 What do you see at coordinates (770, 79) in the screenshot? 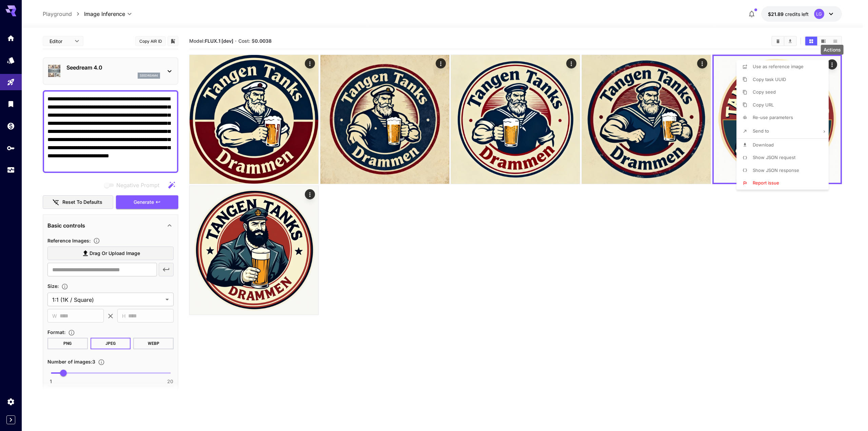
I see `span: Copy task UUID` at bounding box center [770, 79].